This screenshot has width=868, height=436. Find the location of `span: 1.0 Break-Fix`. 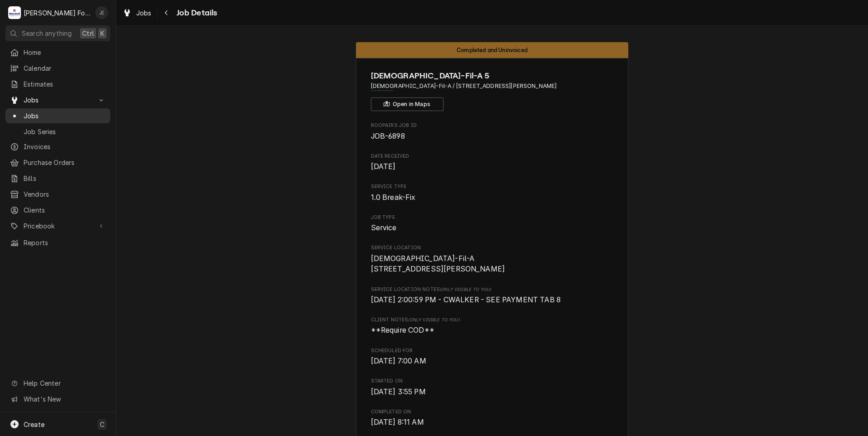

span: 1.0 Break-Fix is located at coordinates (393, 197).